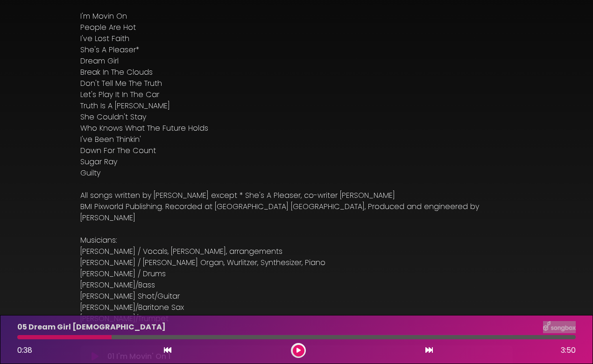  Describe the element at coordinates (297, 117) in the screenshot. I see `p: She Couldn't Stay` at that location.